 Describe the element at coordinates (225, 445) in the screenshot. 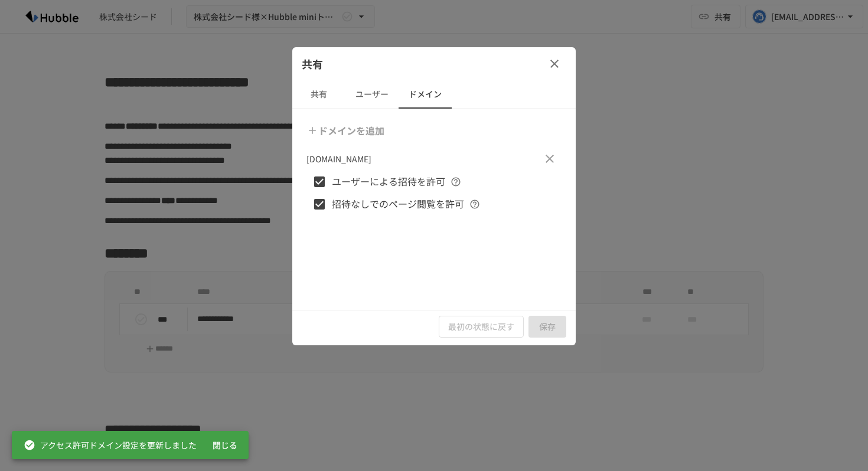

I see `button: 閉じる` at that location.